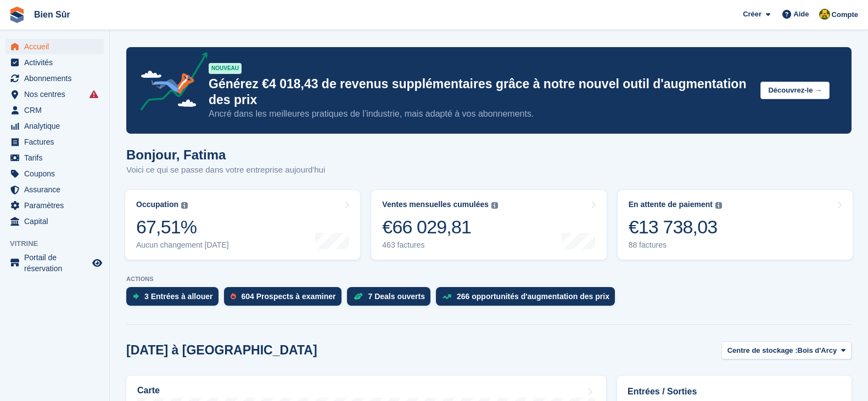 This screenshot has width=868, height=401. Describe the element at coordinates (233, 296) in the screenshot. I see `img: prospect-51fa495bee0391a8d652442698ab0144808aea92771e9ea1ae160a38d050c398.svg` at that location.